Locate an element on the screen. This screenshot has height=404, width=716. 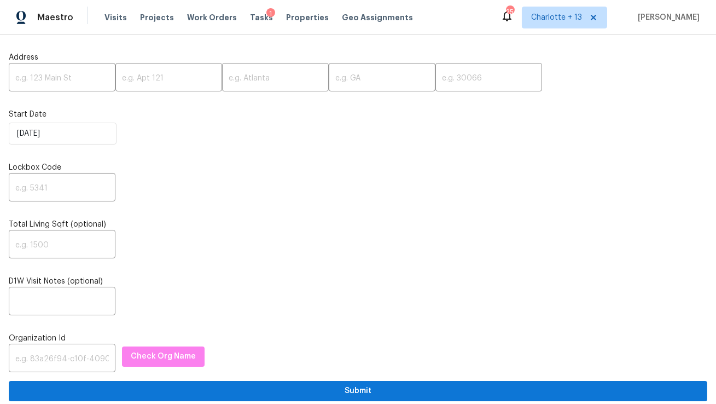
button: Submit is located at coordinates (358, 391).